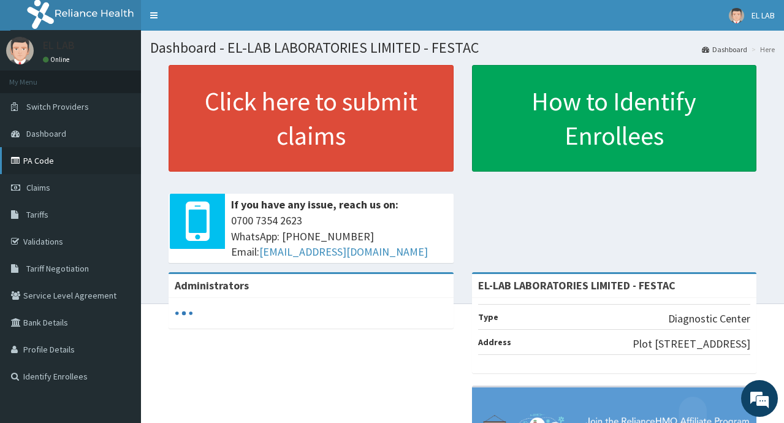  What do you see at coordinates (211, 285) in the screenshot?
I see `b: Administrators` at bounding box center [211, 285].